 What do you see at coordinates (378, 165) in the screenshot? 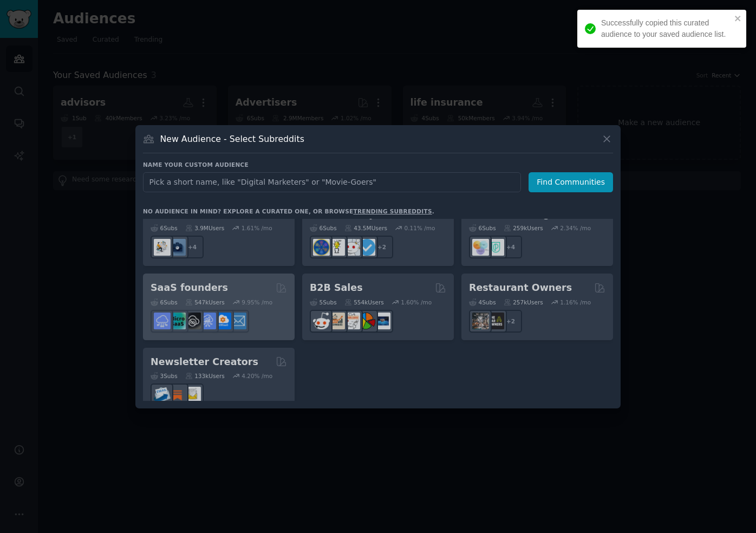
I see `h3: Name your custom audience` at bounding box center [378, 165].